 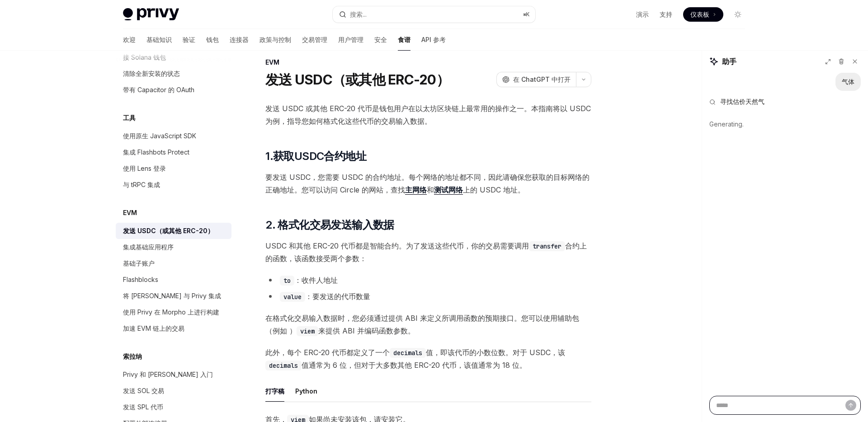 I want to click on font: 加速 EVM 链上的交易, so click(x=153, y=328).